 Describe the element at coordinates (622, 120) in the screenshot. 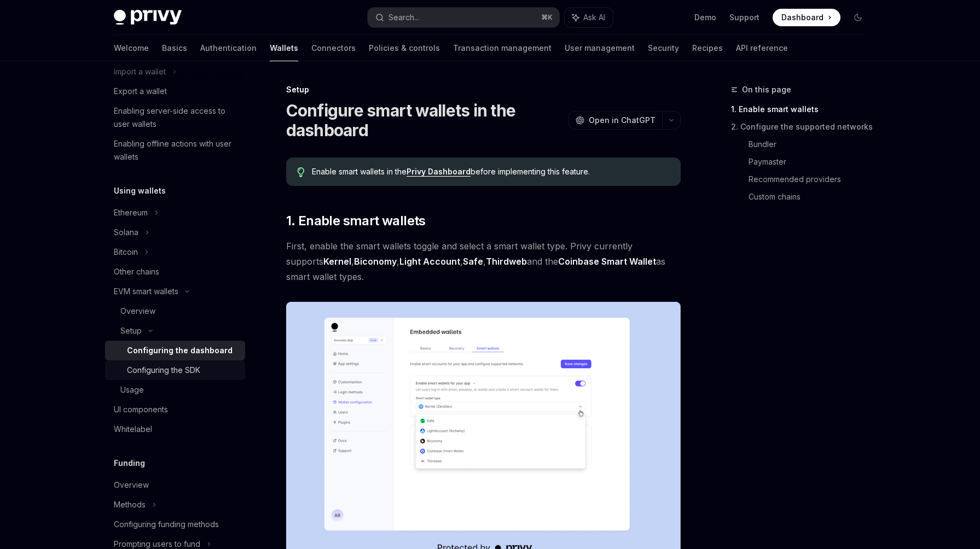

I see `span: Open in ChatGPT` at that location.